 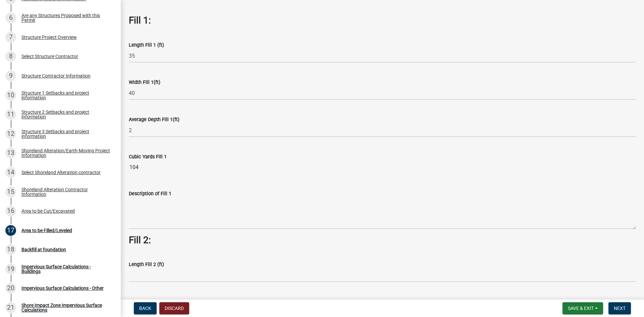 I want to click on div: Structure Project Overview, so click(x=49, y=37).